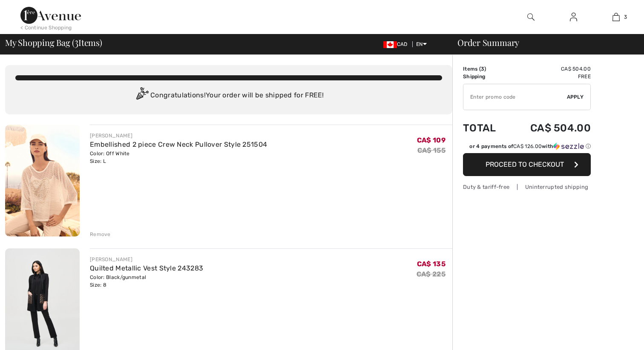 The width and height of the screenshot is (644, 350). Describe the element at coordinates (54, 42) in the screenshot. I see `span: My Shopping Bag ( Items)` at that location.